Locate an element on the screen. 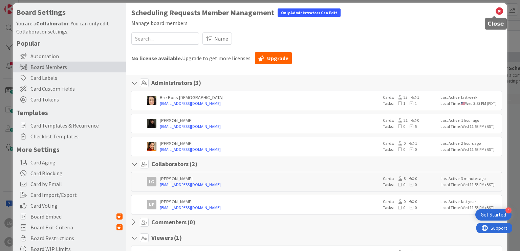  div: Board Members is located at coordinates (69, 67).